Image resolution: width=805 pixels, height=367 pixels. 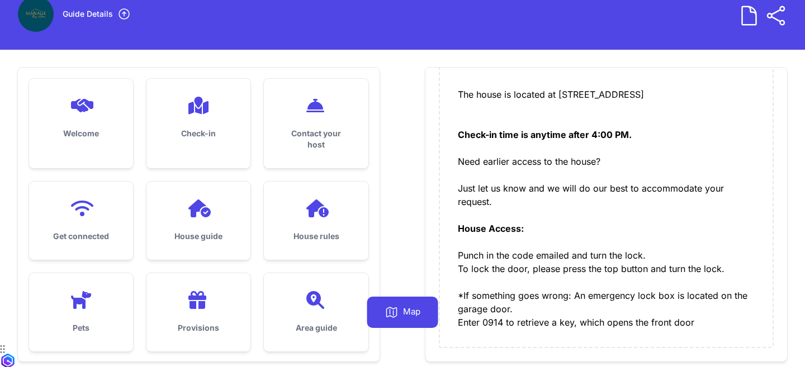 I want to click on h3: House rules, so click(x=316, y=237).